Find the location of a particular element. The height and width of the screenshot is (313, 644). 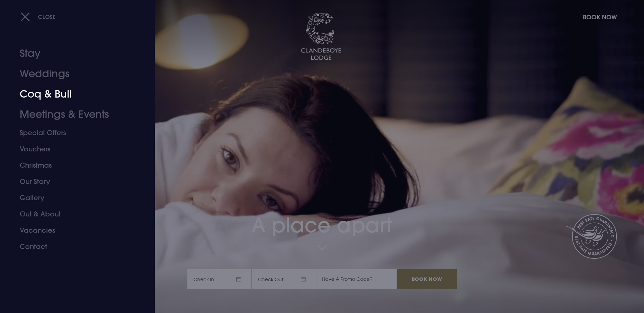

a: Special Offers is located at coordinates (73, 133).